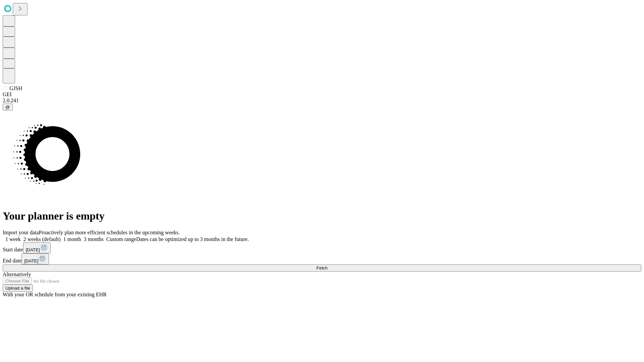 Image resolution: width=644 pixels, height=362 pixels. Describe the element at coordinates (321, 268) in the screenshot. I see `span: Fetch` at that location.